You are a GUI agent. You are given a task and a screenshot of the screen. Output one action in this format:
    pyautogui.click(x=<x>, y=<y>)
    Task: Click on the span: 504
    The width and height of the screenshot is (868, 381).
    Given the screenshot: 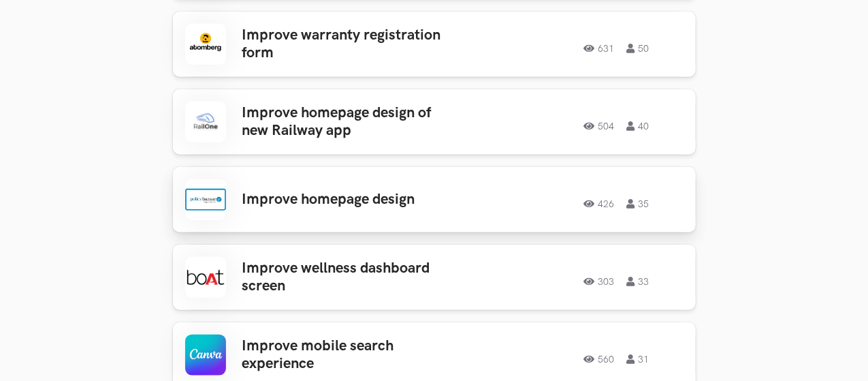 What is the action you would take?
    pyautogui.click(x=599, y=126)
    